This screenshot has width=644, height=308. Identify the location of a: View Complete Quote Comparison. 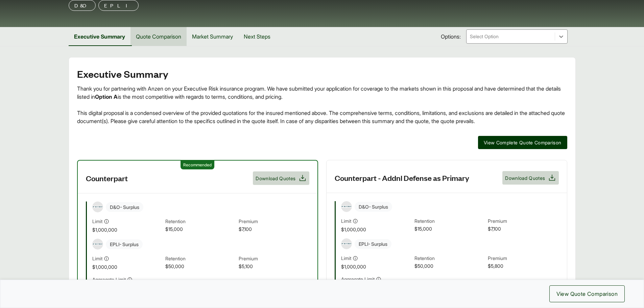
(523, 142).